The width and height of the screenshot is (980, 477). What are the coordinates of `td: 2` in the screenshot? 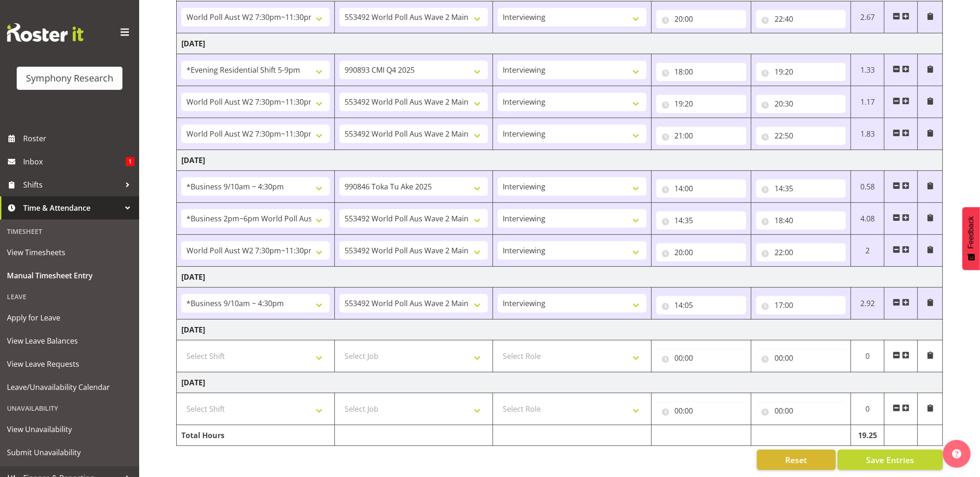 It's located at (868, 251).